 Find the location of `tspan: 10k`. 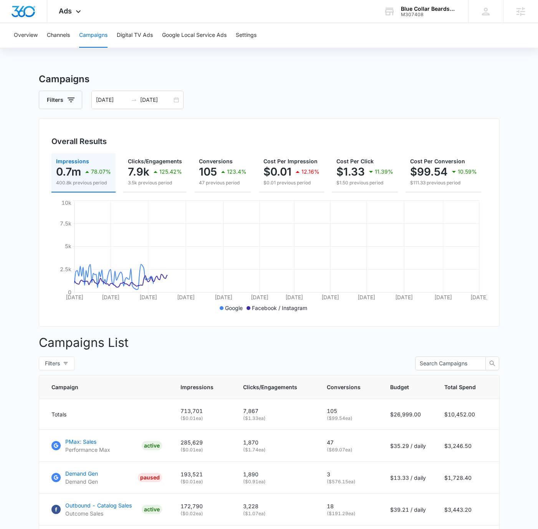

tspan: 10k is located at coordinates (66, 202).